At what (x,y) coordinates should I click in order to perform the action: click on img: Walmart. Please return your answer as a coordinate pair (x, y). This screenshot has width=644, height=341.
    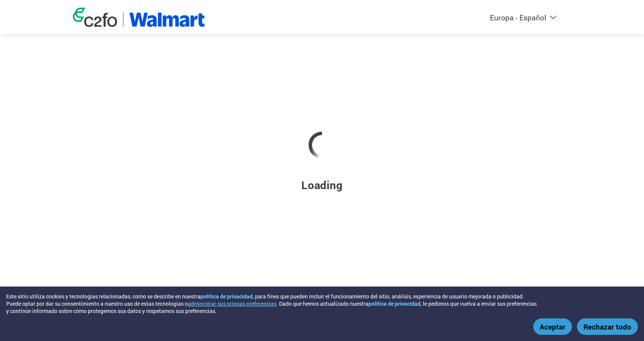
    Looking at the image, I should click on (167, 20).